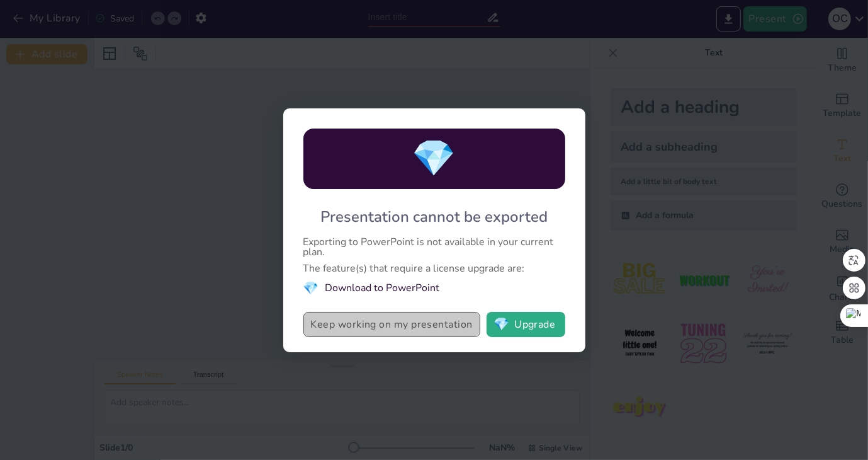 Image resolution: width=868 pixels, height=460 pixels. What do you see at coordinates (434, 216) in the screenshot?
I see `div: Presentation cannot be exported` at bounding box center [434, 216].